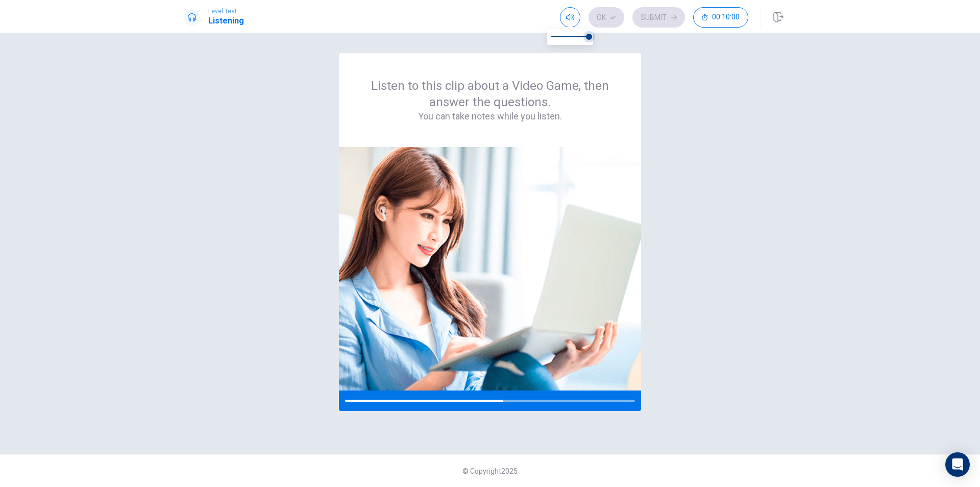 The height and width of the screenshot is (487, 980). Describe the element at coordinates (490, 471) in the screenshot. I see `span: © Copyright 2025` at that location.